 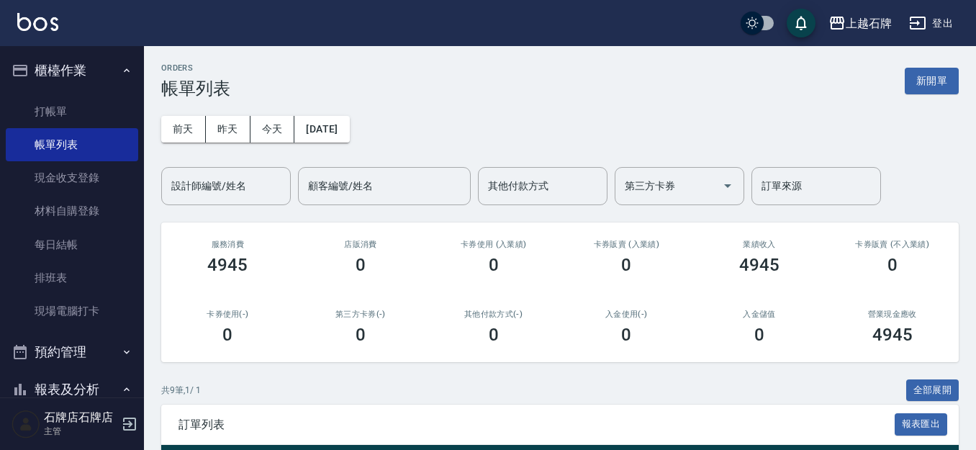 What do you see at coordinates (72, 145) in the screenshot?
I see `a: 帳單列表` at bounding box center [72, 145].